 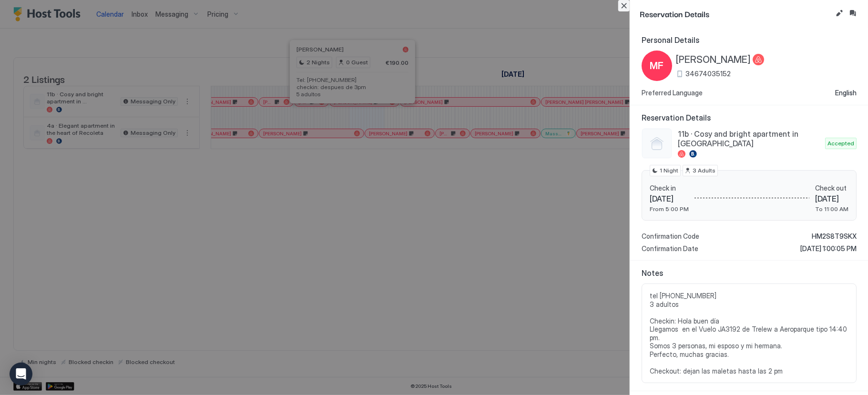 What do you see at coordinates (657, 66) in the screenshot?
I see `span: MF` at bounding box center [657, 66].